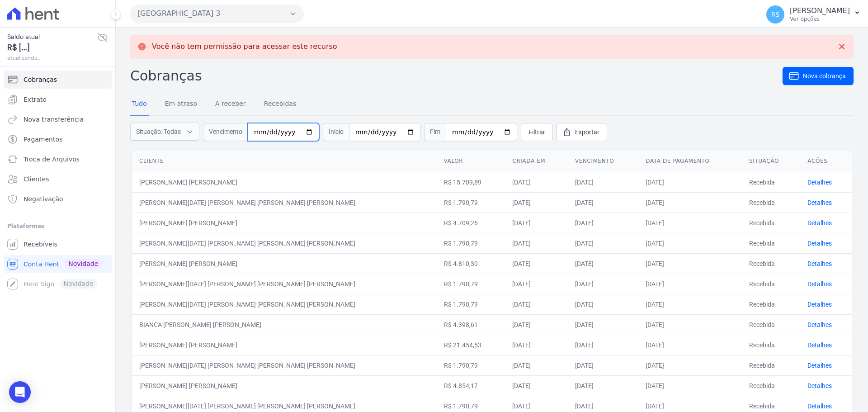 This screenshot has height=412, width=868. Describe the element at coordinates (52, 48) in the screenshot. I see `span: R$ [...]` at that location.